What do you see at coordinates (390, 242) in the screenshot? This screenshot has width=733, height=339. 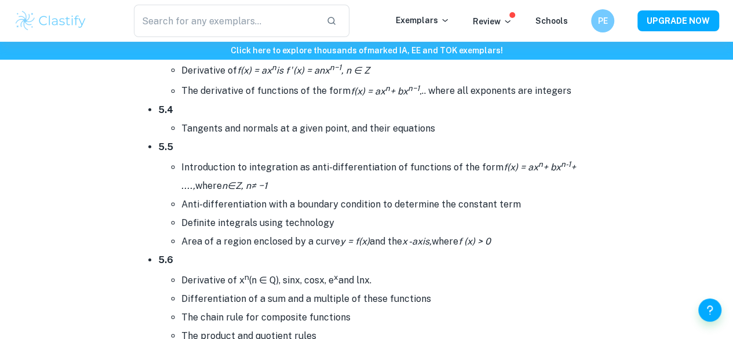 I see `li: Area of a region enclosed by a curve and the where` at bounding box center [390, 242].